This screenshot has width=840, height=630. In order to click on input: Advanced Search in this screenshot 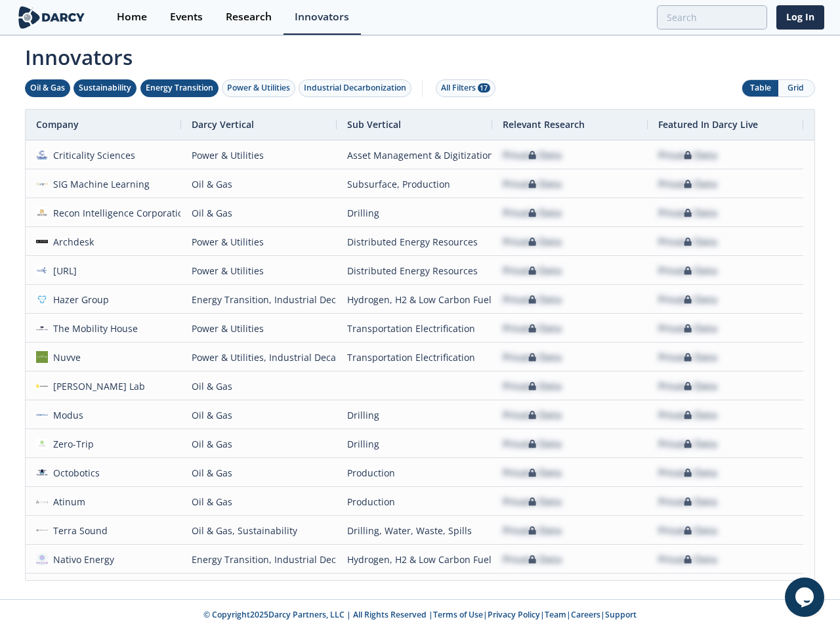, I will do `click(712, 17)`.